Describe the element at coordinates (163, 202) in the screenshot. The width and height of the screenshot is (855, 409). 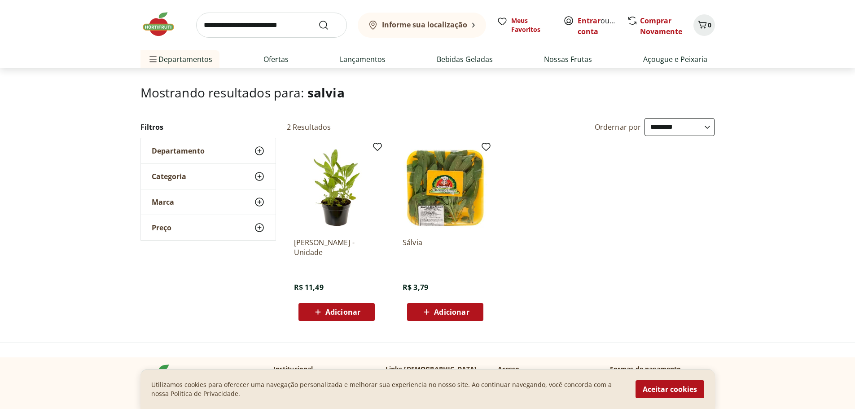
I see `span: Marca` at that location.